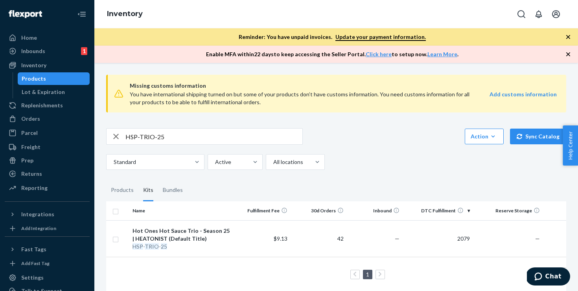 Image resolution: width=578 pixels, height=291 pixels. I want to click on span: $9.13, so click(280, 238).